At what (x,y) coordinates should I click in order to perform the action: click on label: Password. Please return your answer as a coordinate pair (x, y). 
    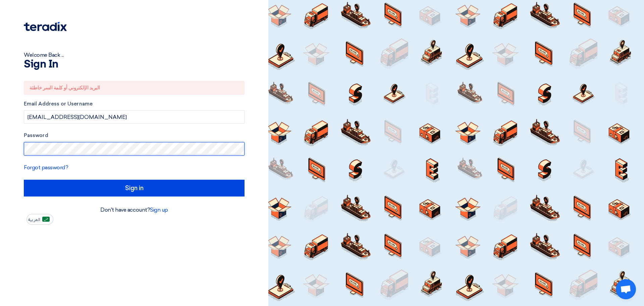
    Looking at the image, I should click on (134, 136).